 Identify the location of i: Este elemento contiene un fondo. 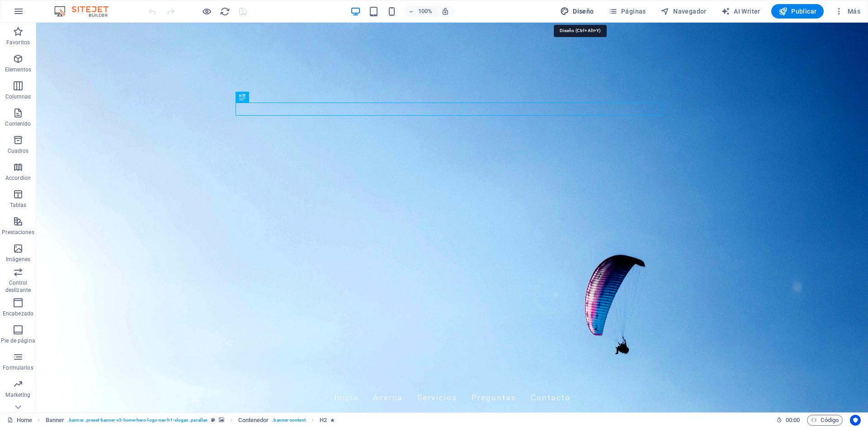
(221, 420).